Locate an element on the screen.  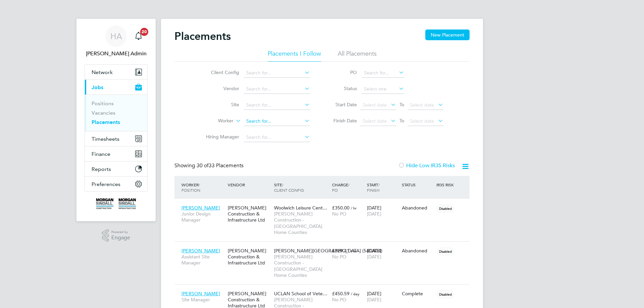
nav: Main navigation is located at coordinates (116, 120).